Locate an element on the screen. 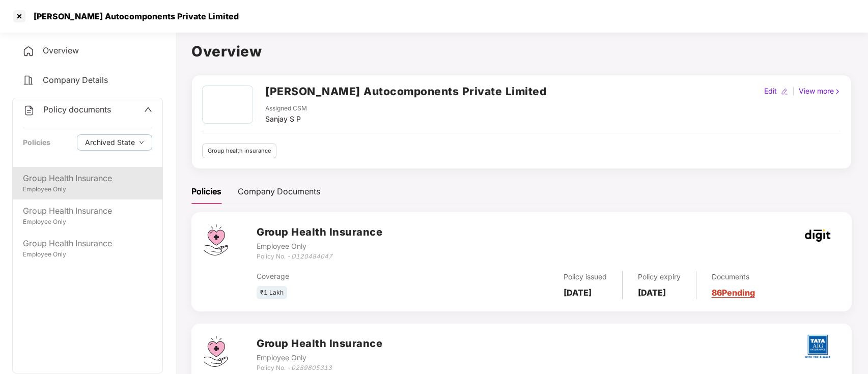 This screenshot has height=374, width=868. div: Documents is located at coordinates (733, 277).